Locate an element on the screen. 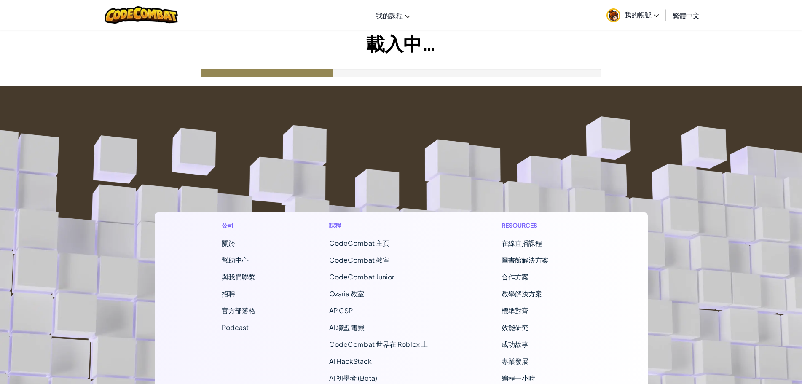 This screenshot has height=384, width=802. a: 我的課程 is located at coordinates (393, 15).